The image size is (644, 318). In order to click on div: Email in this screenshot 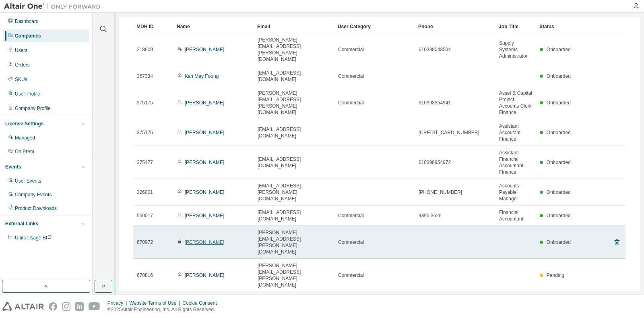, I will do `click(294, 27)`.